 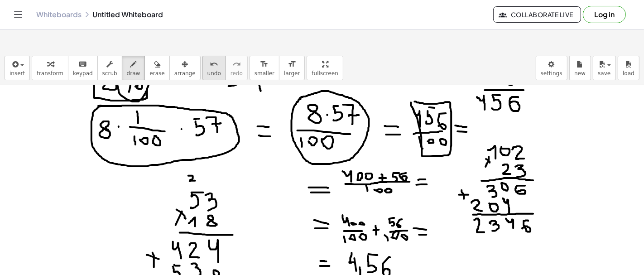 I want to click on button: load, so click(x=629, y=68).